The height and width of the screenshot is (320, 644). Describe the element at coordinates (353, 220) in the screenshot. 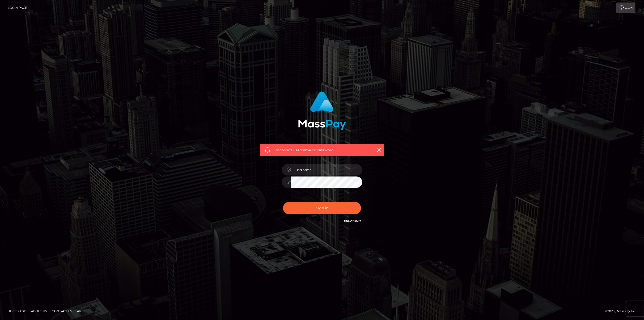

I see `a: Need Help?` at that location.